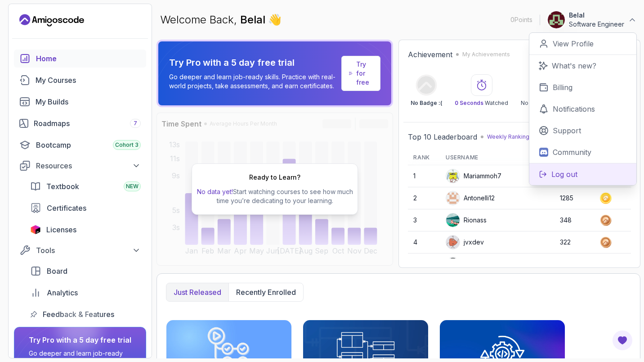 This screenshot has height=362, width=644. What do you see at coordinates (86, 293) in the screenshot?
I see `a: analytics` at bounding box center [86, 293].